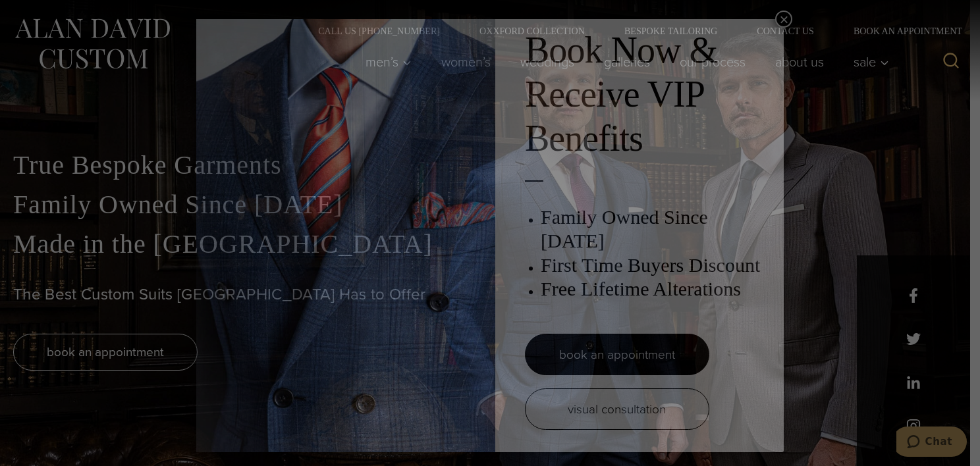 Image resolution: width=980 pixels, height=466 pixels. What do you see at coordinates (617, 408) in the screenshot?
I see `a: visual consultation` at bounding box center [617, 408].